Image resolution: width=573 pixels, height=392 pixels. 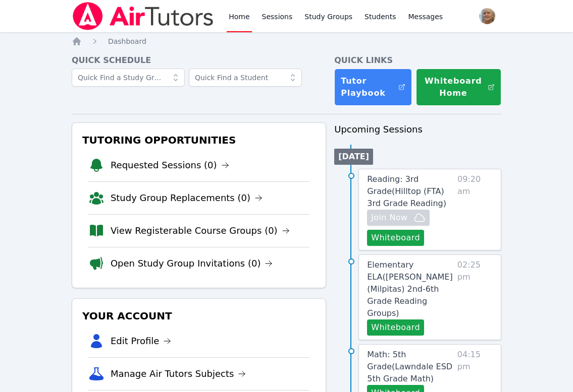 What do you see at coordinates (417, 60) in the screenshot?
I see `h4: Quick Links` at bounding box center [417, 60].